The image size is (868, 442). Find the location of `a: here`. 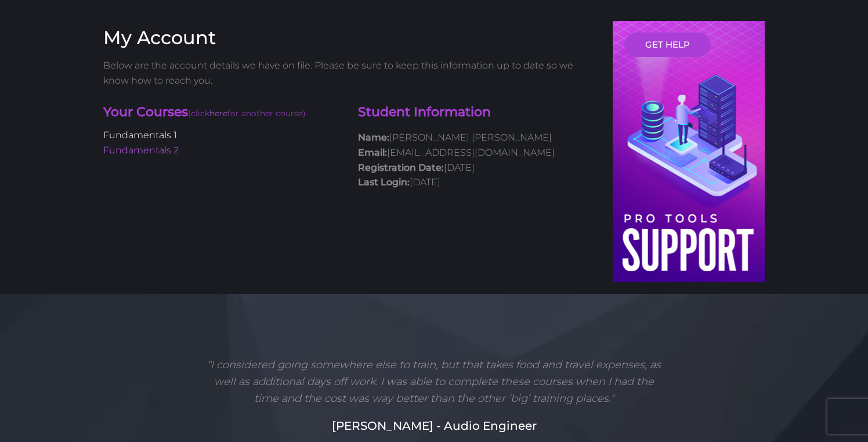

a: here is located at coordinates (219, 113).